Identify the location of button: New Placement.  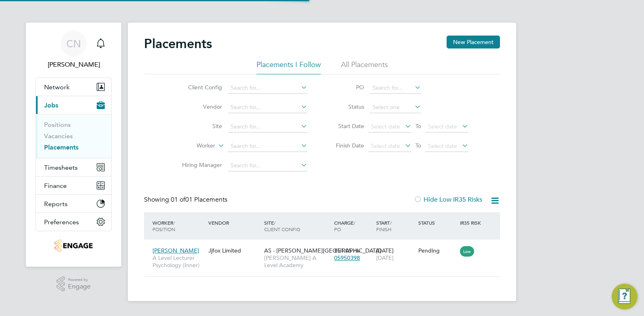
(473, 42).